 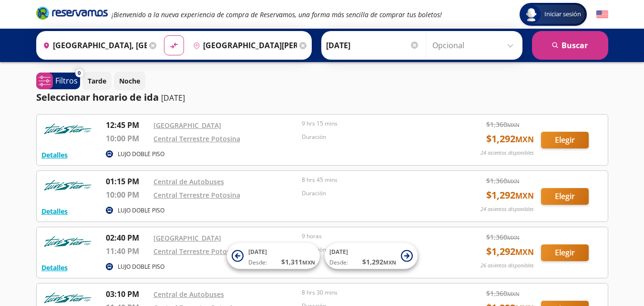 I want to click on p: Filtros, so click(x=67, y=80).